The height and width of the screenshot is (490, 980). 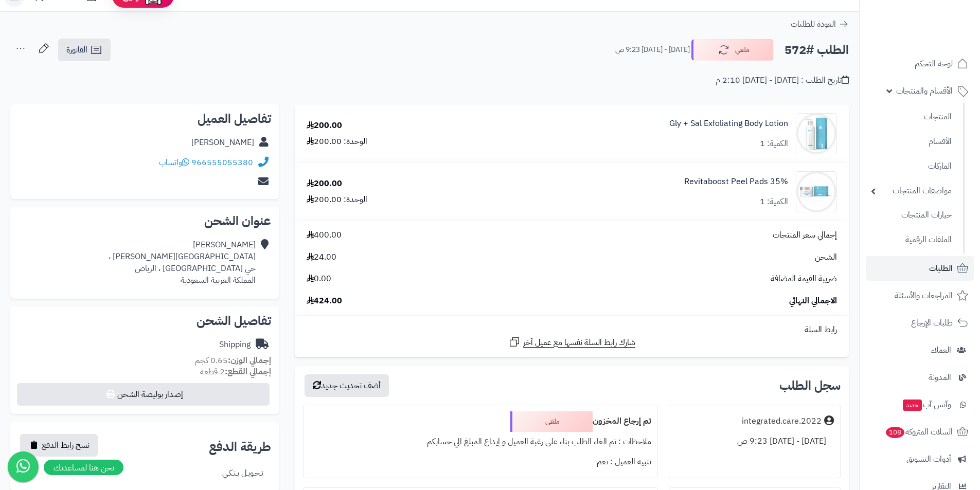 What do you see at coordinates (322, 257) in the screenshot?
I see `span: 24.00` at bounding box center [322, 257].